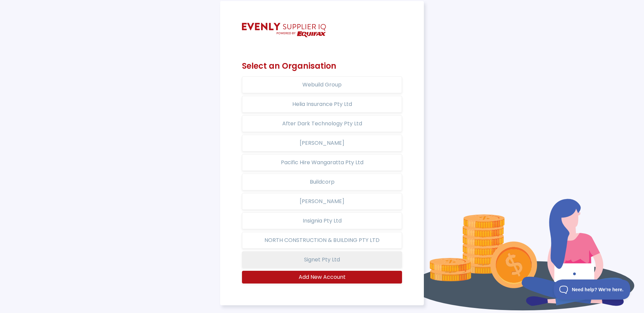 This screenshot has width=644, height=313. Describe the element at coordinates (322, 221) in the screenshot. I see `button: Insignia Pty Ltd` at that location.